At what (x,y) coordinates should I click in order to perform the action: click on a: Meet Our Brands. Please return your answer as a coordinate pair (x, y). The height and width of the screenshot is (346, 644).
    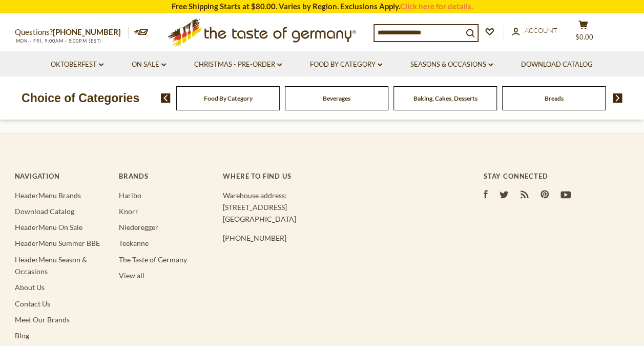
    Looking at the image, I should click on (42, 319).